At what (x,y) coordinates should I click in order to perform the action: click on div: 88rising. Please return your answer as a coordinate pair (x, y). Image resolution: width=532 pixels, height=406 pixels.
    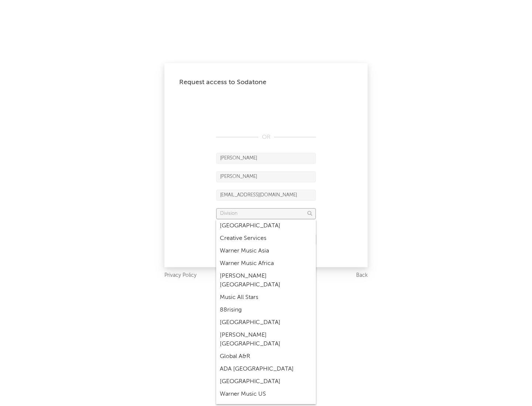
    Looking at the image, I should click on (266, 310).